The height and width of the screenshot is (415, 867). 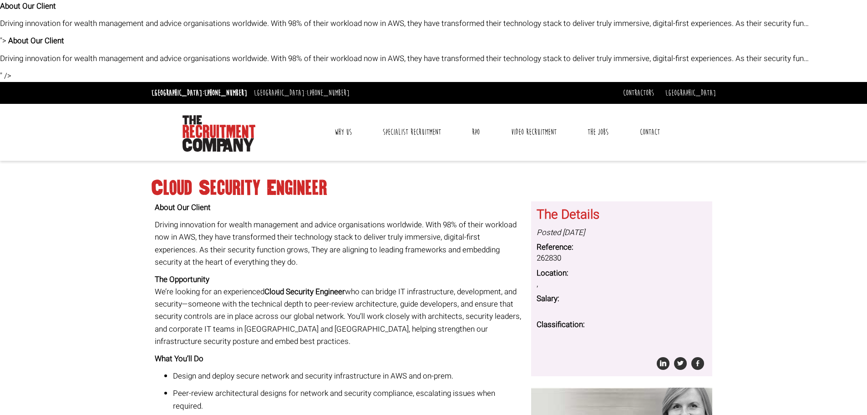 What do you see at coordinates (349, 376) in the screenshot?
I see `p: Design and deploy secure network and security infrastructure in AWS and on-prem.` at bounding box center [349, 376].